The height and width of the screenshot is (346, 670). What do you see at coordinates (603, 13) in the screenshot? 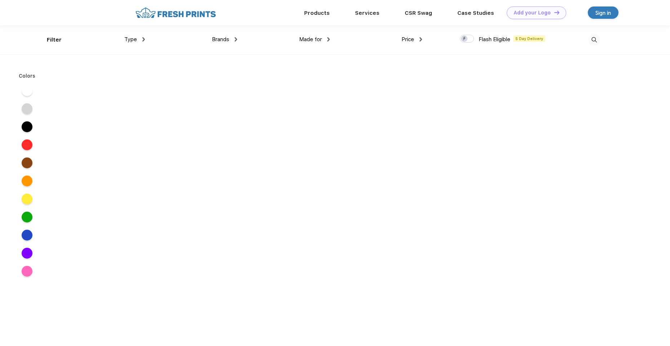
I see `a: Sign in` at bounding box center [603, 13].